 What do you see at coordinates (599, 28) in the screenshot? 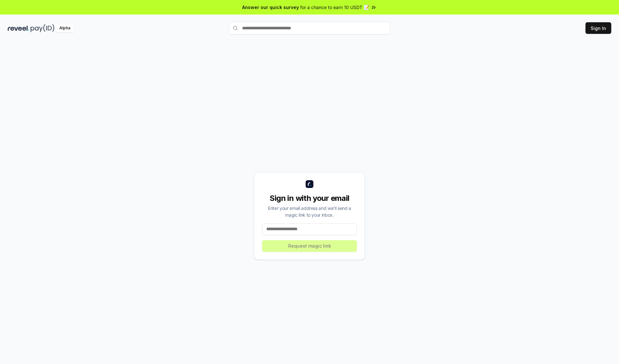
I see `button: Sign In` at bounding box center [599, 28].